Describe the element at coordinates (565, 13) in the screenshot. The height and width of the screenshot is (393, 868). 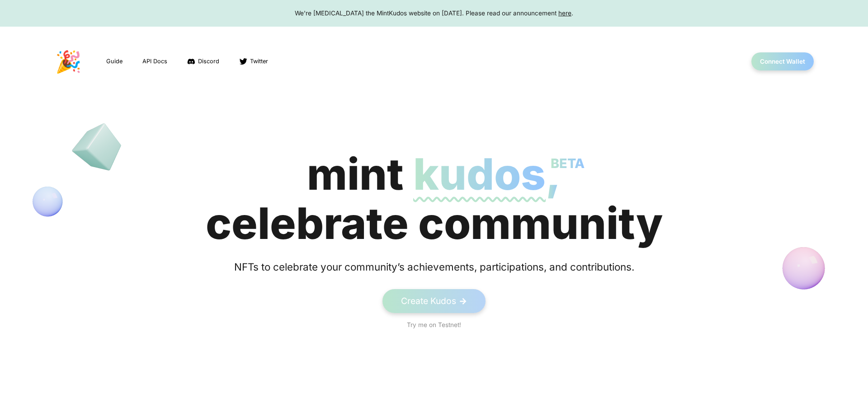
I see `a: here` at that location.